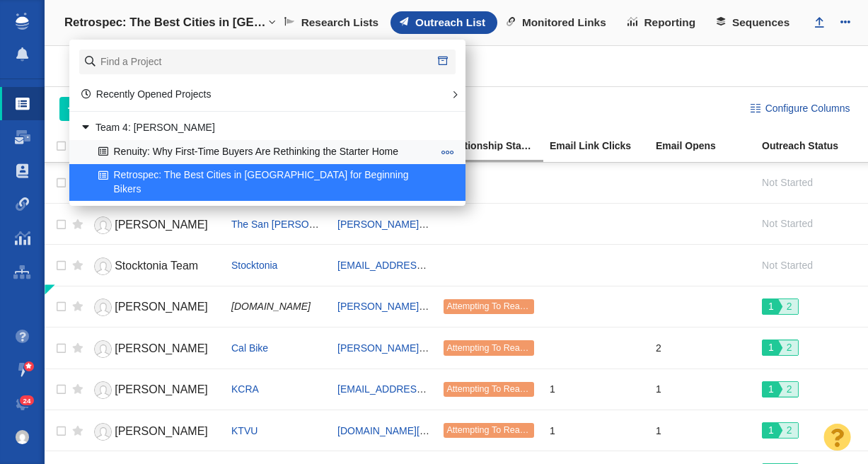 This screenshot has width=868, height=464. Describe the element at coordinates (105, 109) in the screenshot. I see `button: Add People` at that location.